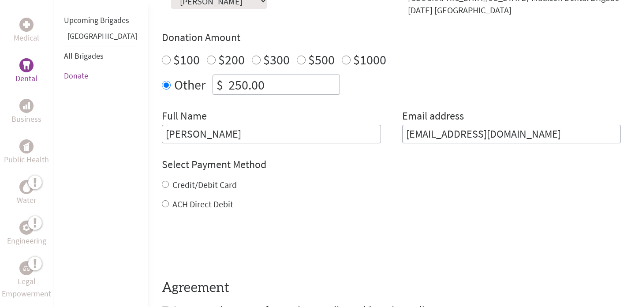 The image size is (635, 307). I want to click on h4: Agreement, so click(391, 288).